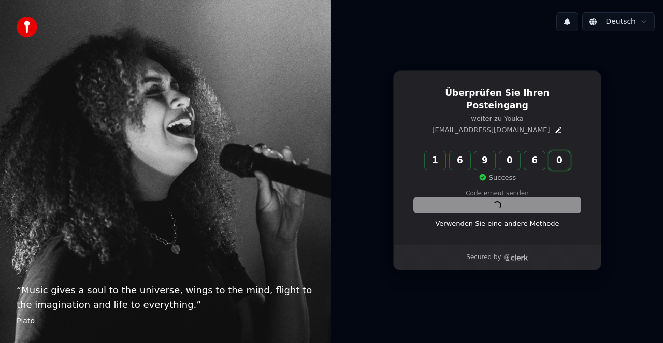  I want to click on p: Secured by, so click(484, 258).